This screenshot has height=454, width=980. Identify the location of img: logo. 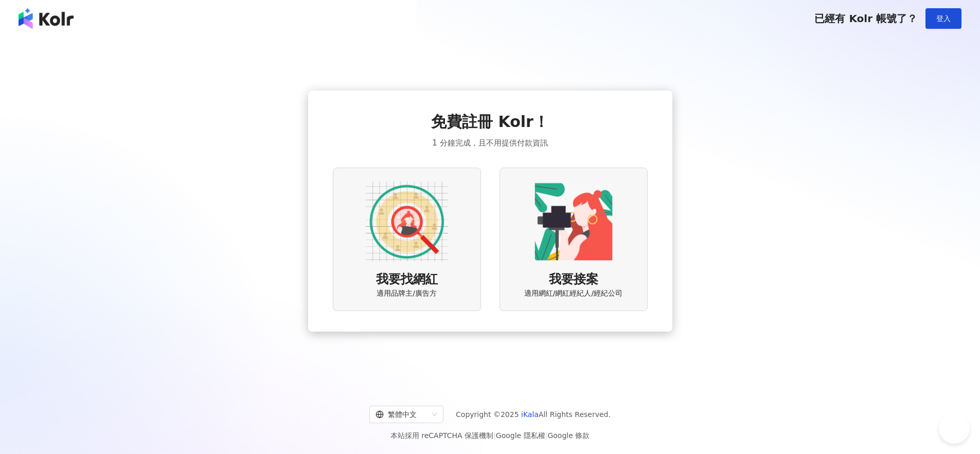
(46, 18).